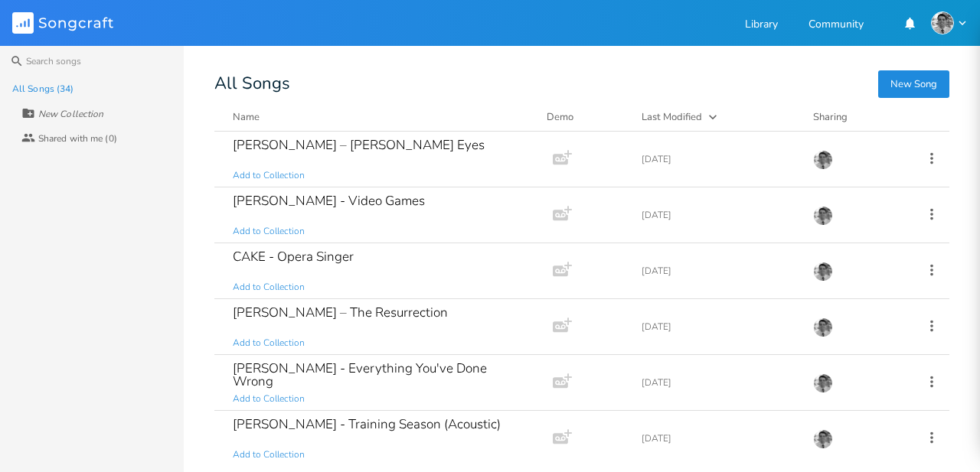 The height and width of the screenshot is (472, 980). What do you see at coordinates (380, 117) in the screenshot?
I see `button: Name` at bounding box center [380, 117].